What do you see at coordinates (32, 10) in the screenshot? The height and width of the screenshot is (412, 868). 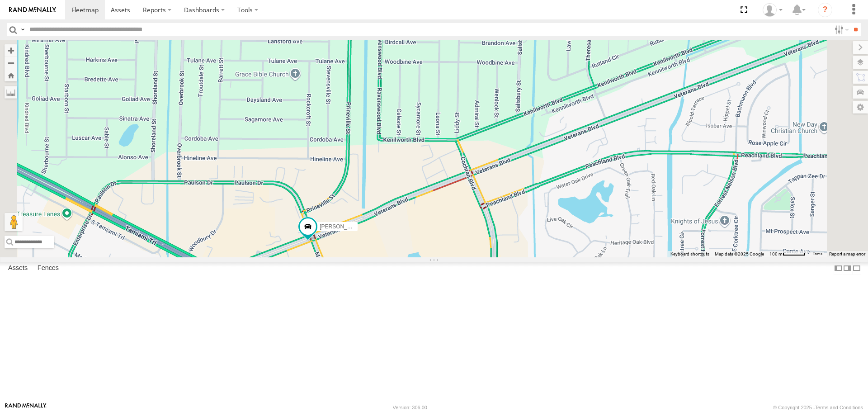 I see `img: rand-logo.svg` at bounding box center [32, 10].